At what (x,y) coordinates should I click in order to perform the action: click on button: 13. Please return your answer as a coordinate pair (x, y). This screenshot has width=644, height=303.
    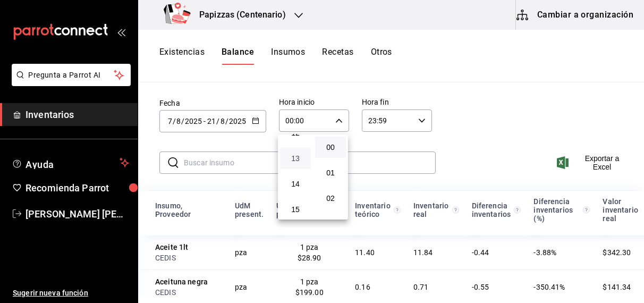
    Looking at the image, I should click on (296, 158).